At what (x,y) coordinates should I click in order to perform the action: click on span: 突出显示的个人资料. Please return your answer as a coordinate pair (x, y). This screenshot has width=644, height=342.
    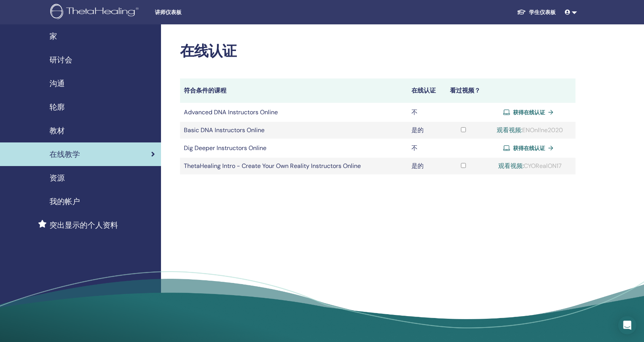
    Looking at the image, I should click on (84, 225).